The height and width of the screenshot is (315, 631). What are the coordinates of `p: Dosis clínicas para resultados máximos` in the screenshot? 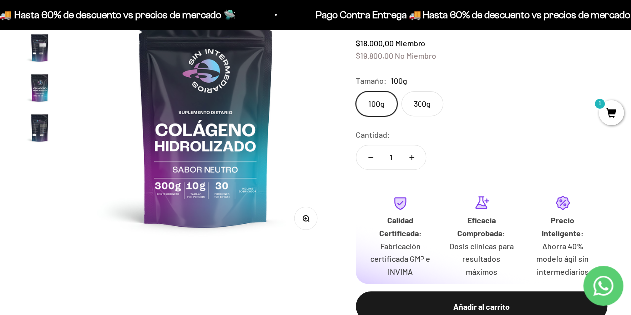 It's located at (481, 258).